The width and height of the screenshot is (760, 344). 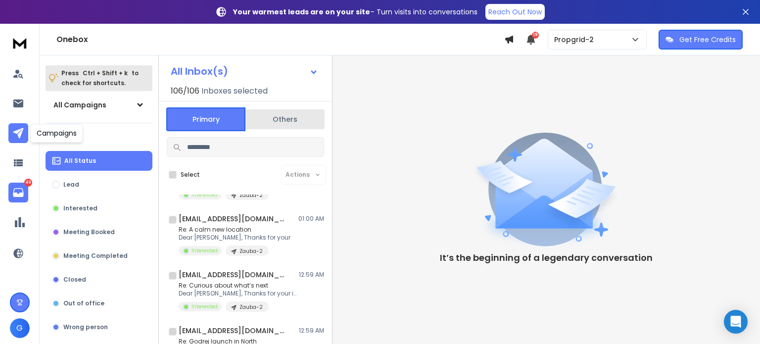 I want to click on a: Reach Out Now, so click(x=515, y=12).